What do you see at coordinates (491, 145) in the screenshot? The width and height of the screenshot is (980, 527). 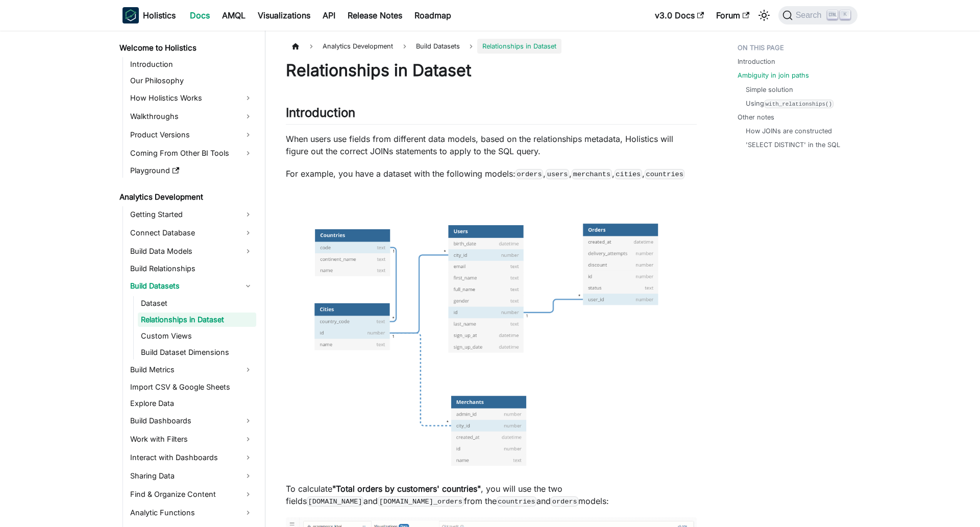 I see `p: When users use fields from different data models, based on the relationships metadata, Holistics ...` at bounding box center [491, 145].